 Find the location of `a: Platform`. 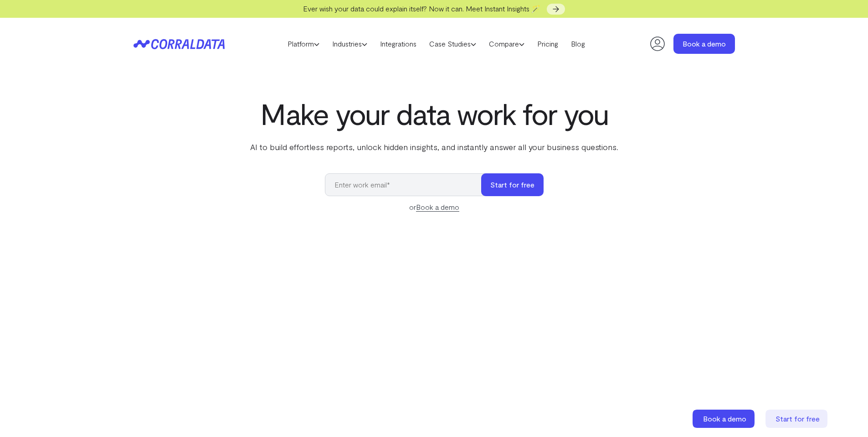

a: Platform is located at coordinates (304, 44).